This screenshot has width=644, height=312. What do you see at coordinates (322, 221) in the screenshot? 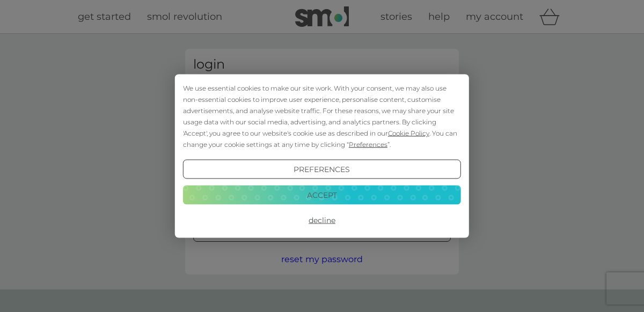
I see `button: Decline` at bounding box center [322, 221].